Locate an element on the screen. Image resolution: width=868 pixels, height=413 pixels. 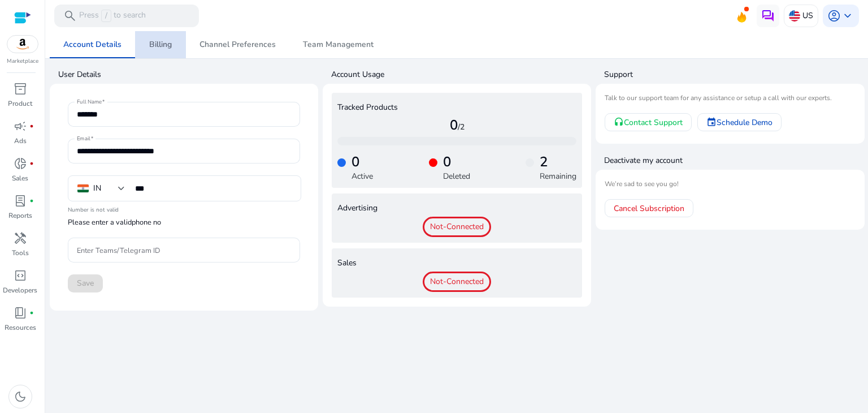
span: handyman is located at coordinates (21, 238).